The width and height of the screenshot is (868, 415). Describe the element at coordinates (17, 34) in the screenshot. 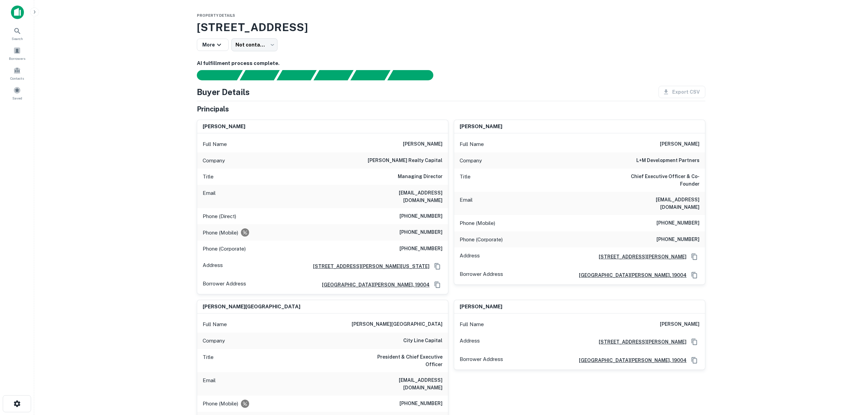

I see `div: Search` at that location.